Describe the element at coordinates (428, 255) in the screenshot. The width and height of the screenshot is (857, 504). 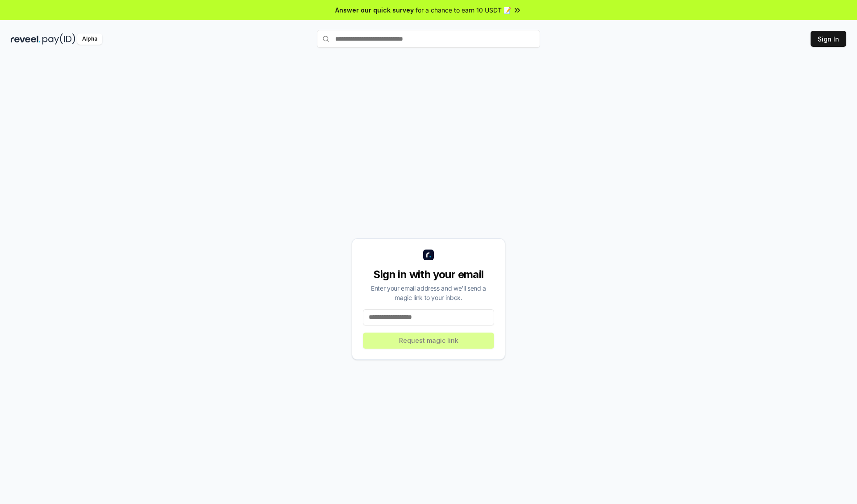
I see `img: logo_small` at that location.